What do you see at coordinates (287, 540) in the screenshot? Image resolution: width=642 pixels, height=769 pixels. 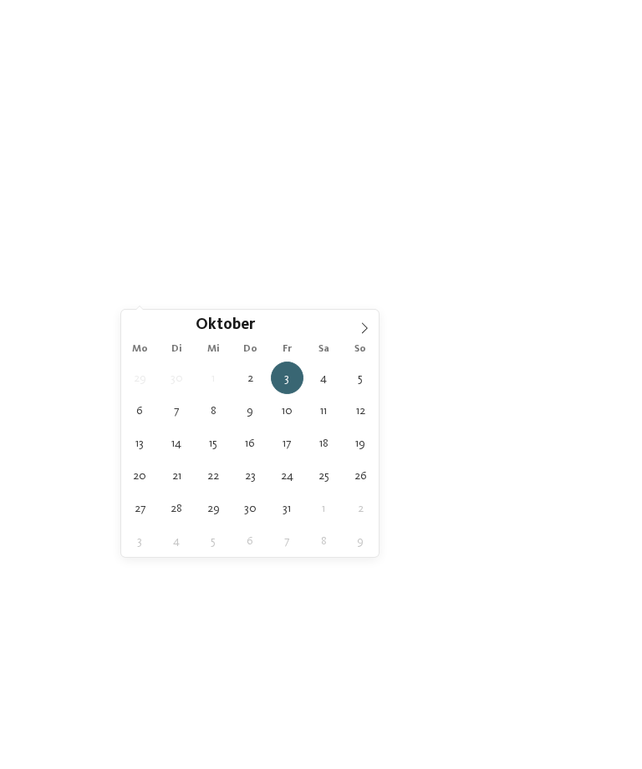 I see `span: November 7, 2025` at bounding box center [287, 540].